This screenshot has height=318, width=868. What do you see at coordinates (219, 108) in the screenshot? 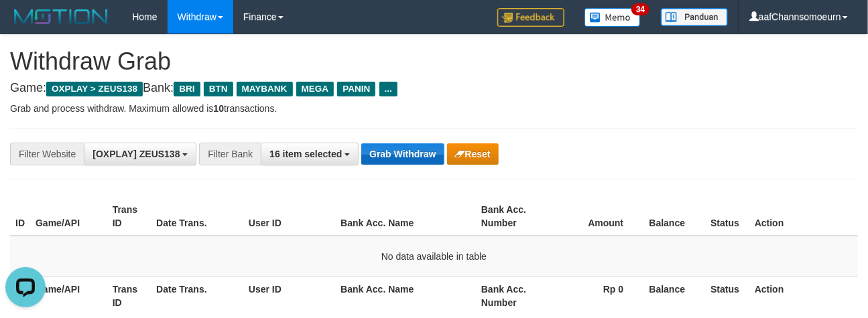
I see `strong: 10` at bounding box center [219, 108].